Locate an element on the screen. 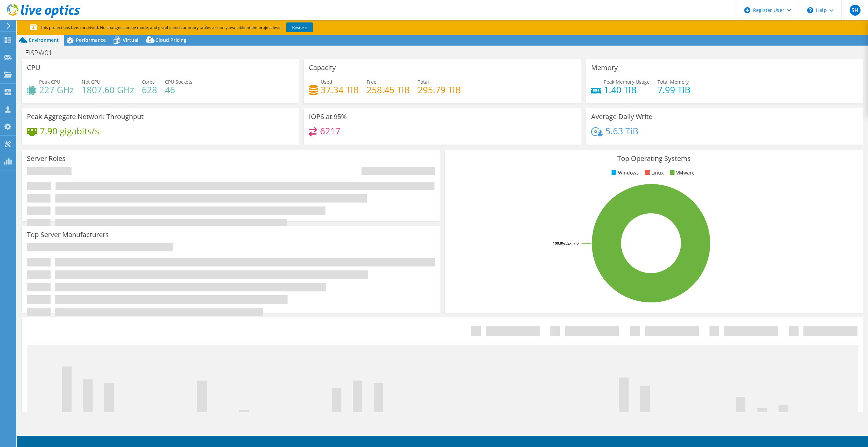 This screenshot has width=868, height=447. span: SH is located at coordinates (855, 10).